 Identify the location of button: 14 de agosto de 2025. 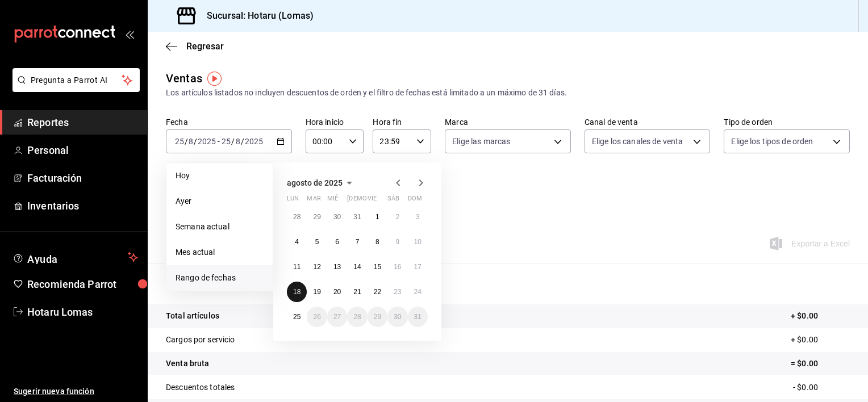
(356, 267).